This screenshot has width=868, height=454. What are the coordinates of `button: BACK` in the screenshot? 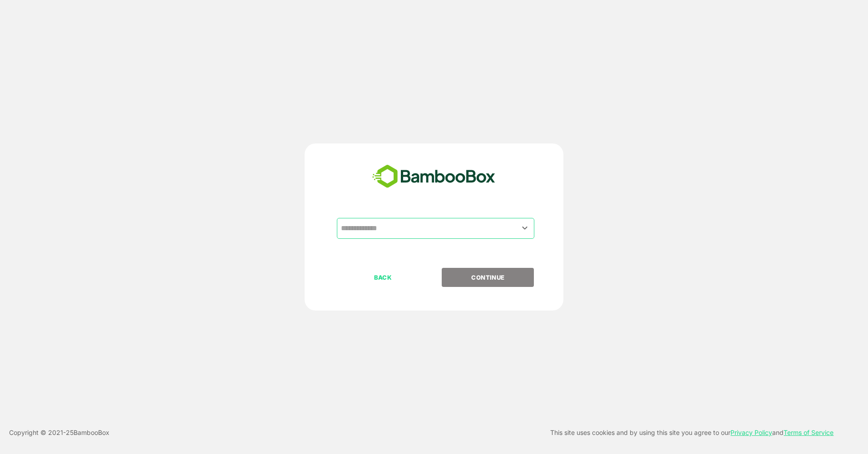 It's located at (382, 277).